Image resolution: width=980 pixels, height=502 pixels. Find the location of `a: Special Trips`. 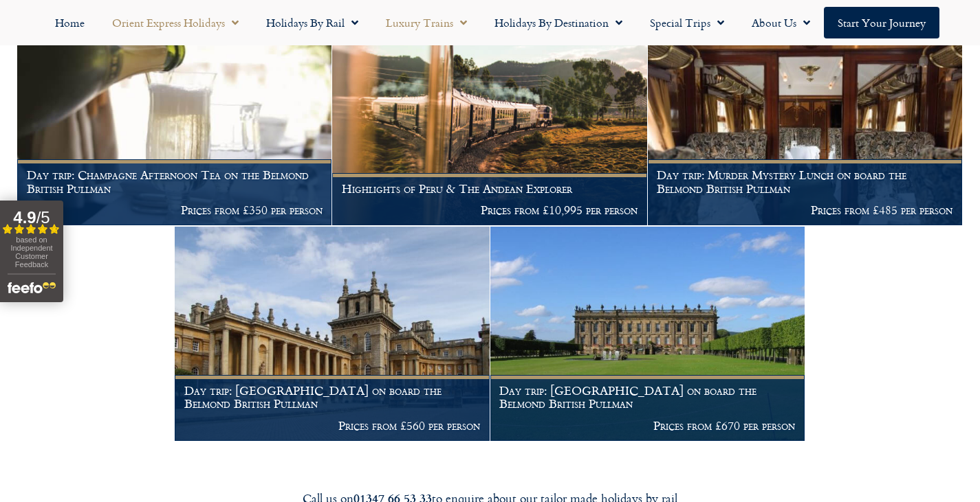

a: Special Trips is located at coordinates (687, 22).